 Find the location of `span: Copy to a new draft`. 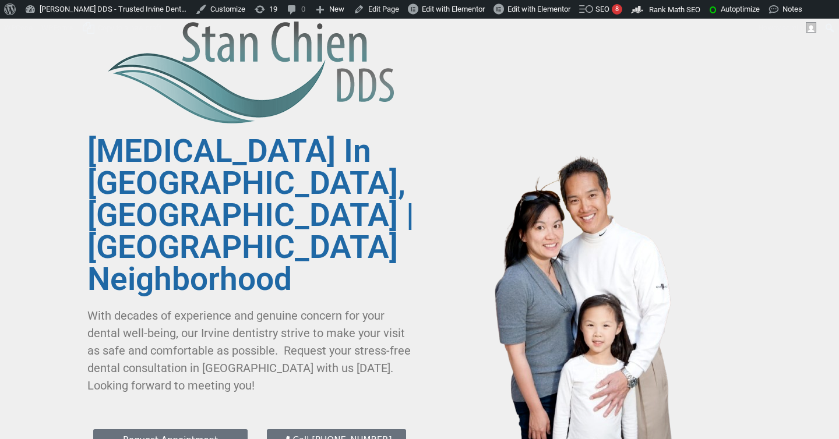

span: Copy to a new draft is located at coordinates (129, 28).